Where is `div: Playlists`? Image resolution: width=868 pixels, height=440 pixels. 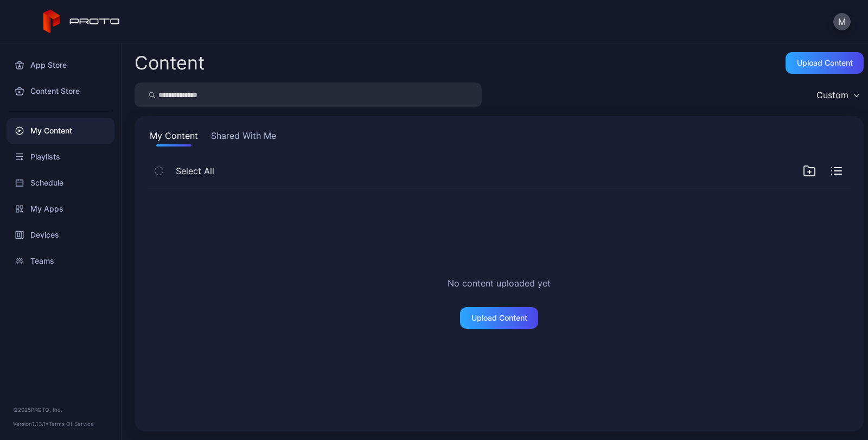
div: Playlists is located at coordinates (60, 157).